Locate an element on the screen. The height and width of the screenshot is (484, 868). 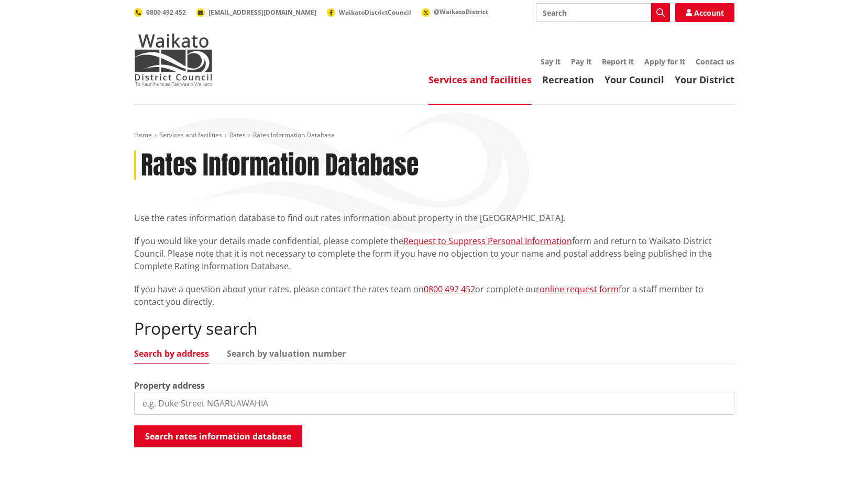
nav: breadcrumb is located at coordinates (434, 135).